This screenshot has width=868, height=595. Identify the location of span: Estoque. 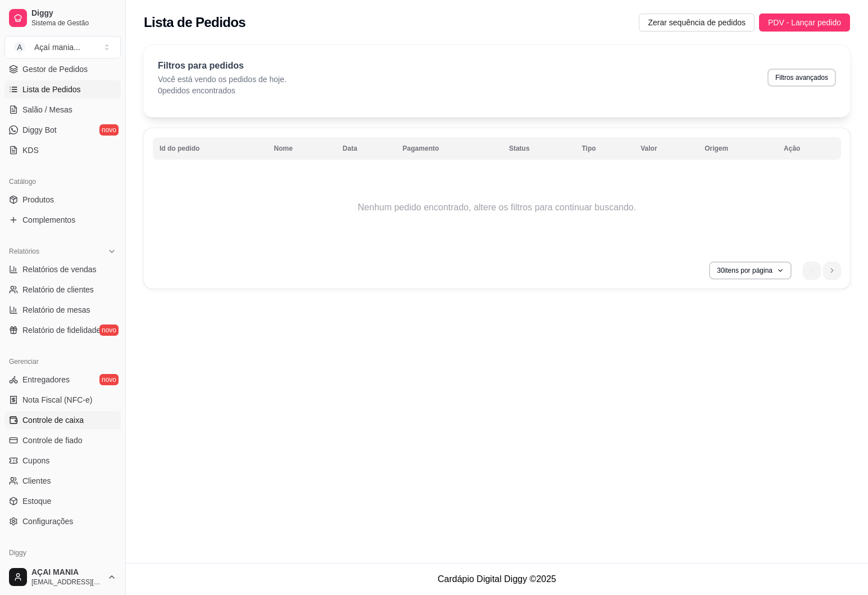
(37, 501).